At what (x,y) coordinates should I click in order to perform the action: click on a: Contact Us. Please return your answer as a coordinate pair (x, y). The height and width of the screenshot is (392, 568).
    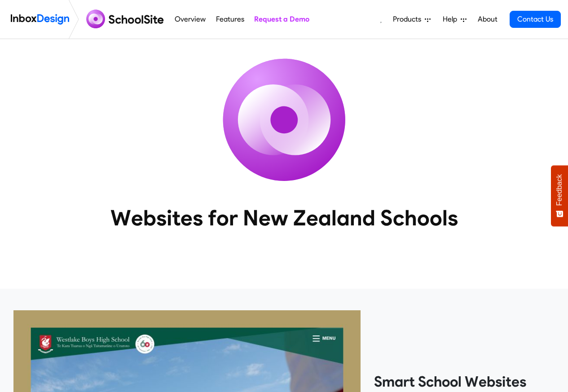
    Looking at the image, I should click on (535, 19).